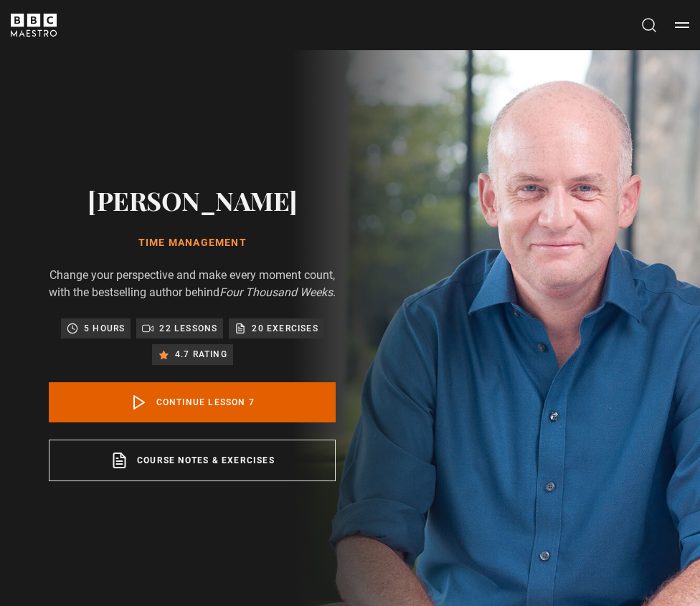 The height and width of the screenshot is (606, 700). I want to click on i: Four Thousand Weeks, so click(276, 292).